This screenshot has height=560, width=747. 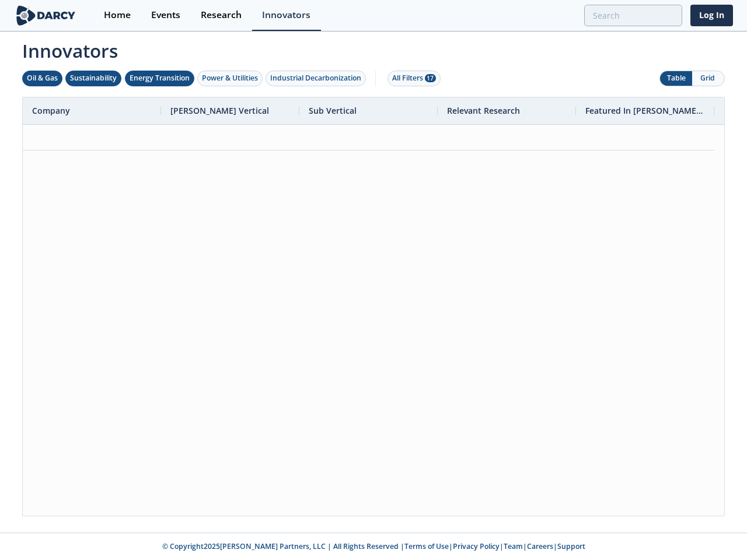 I want to click on a: Careers, so click(x=540, y=546).